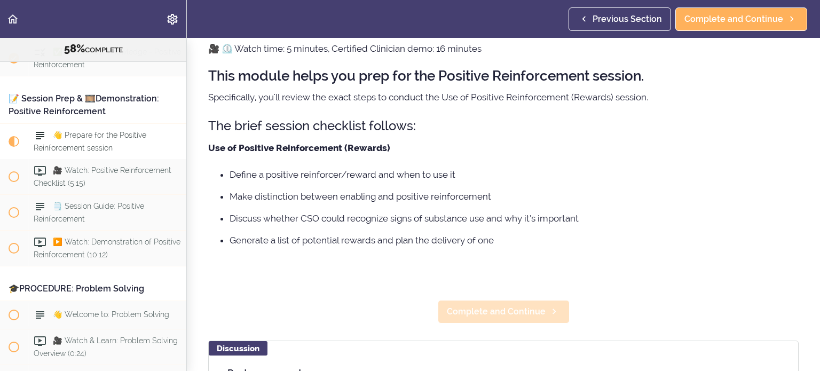 Image resolution: width=820 pixels, height=371 pixels. I want to click on li: Discuss whether CSO could recognize signs of substance use and why it’s important, so click(514, 218).